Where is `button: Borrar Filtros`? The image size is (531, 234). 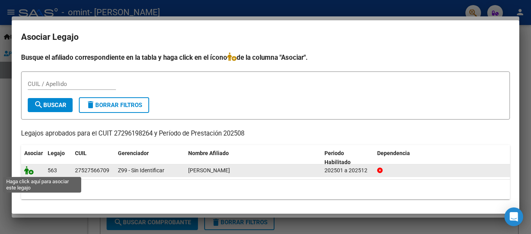 button: Borrar Filtros is located at coordinates (114, 105).